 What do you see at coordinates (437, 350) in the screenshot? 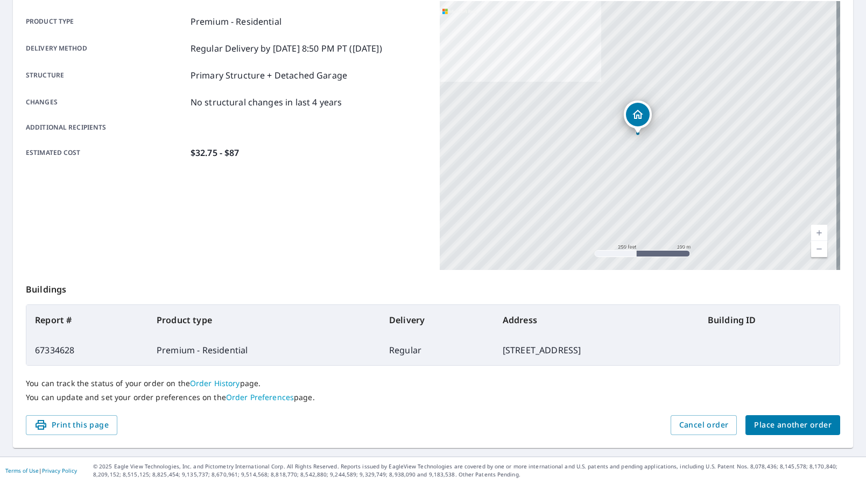
I see `td: Regular` at bounding box center [437, 350].